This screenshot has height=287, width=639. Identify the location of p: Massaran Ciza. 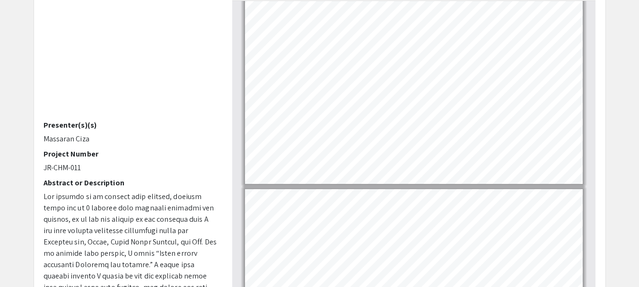
(130, 139).